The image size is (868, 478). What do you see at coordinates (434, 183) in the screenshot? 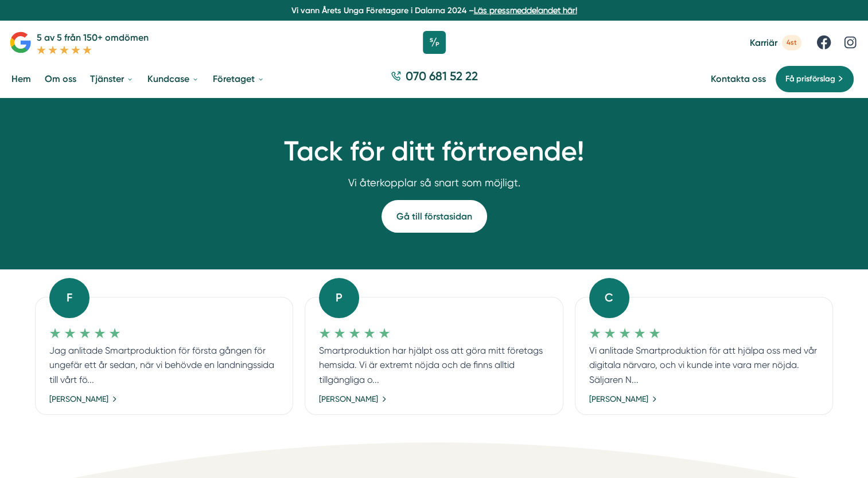
I see `p: Vi återkopplar så snart som möjligt.` at bounding box center [434, 183].